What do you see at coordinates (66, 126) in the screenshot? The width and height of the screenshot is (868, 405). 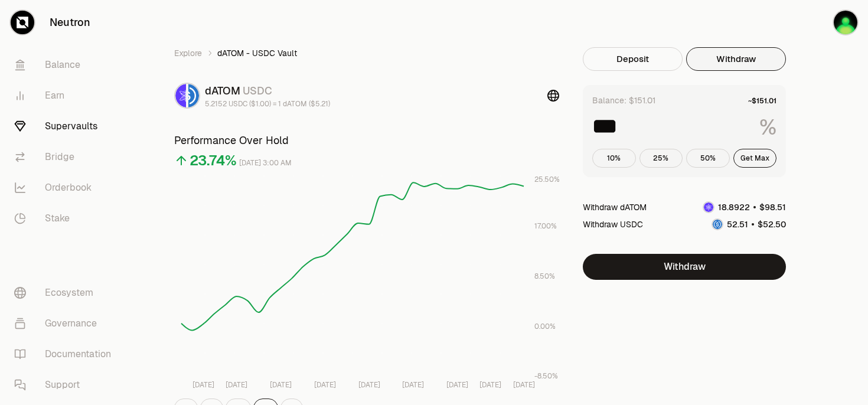 I see `a: Supervaults` at bounding box center [66, 126].